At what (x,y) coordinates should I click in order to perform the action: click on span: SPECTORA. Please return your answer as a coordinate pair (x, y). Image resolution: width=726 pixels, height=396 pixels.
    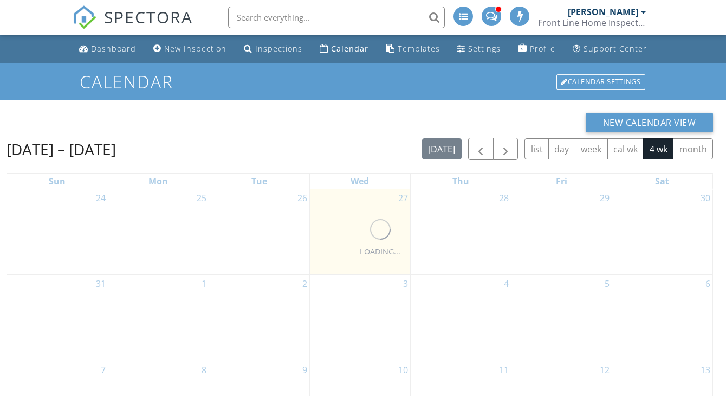
    Looking at the image, I should click on (149, 17).